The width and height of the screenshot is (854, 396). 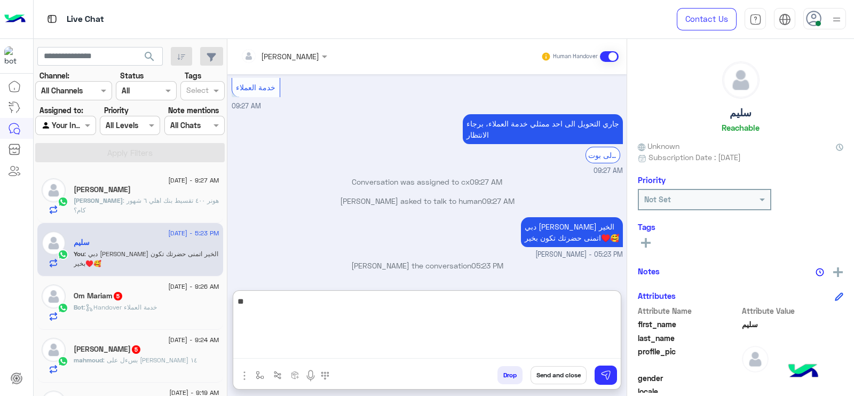 I want to click on img: add, so click(x=838, y=272).